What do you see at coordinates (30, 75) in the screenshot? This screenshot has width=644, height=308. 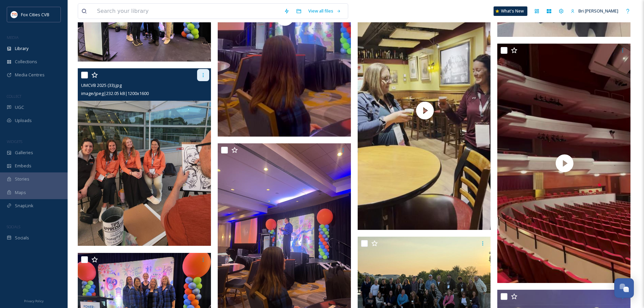 I see `span: Media Centres` at bounding box center [30, 75].